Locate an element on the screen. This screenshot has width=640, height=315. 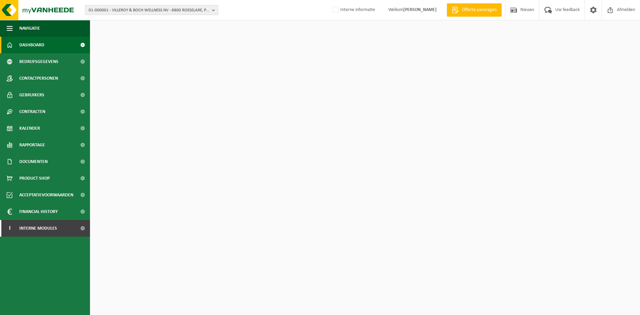
span: Product Shop is located at coordinates (34, 178).